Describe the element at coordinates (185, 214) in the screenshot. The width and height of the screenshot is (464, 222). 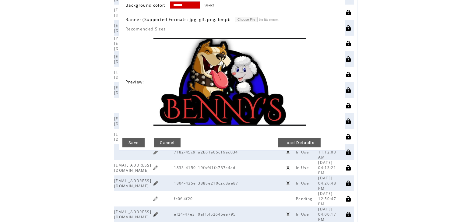
I see `span: ef24-47e3` at that location.